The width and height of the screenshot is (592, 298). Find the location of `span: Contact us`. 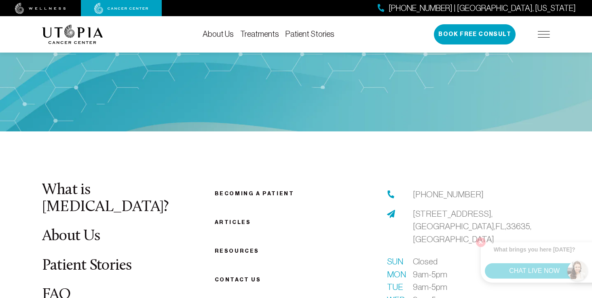

span: Contact us is located at coordinates (238, 279).